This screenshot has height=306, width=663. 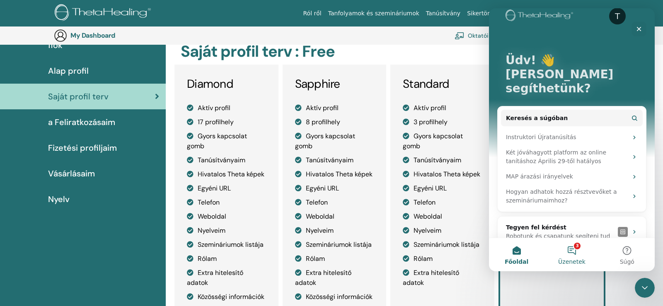 I want to click on div: Robotunk és csapatunk segíteni tud, so click(x=71, y=228).